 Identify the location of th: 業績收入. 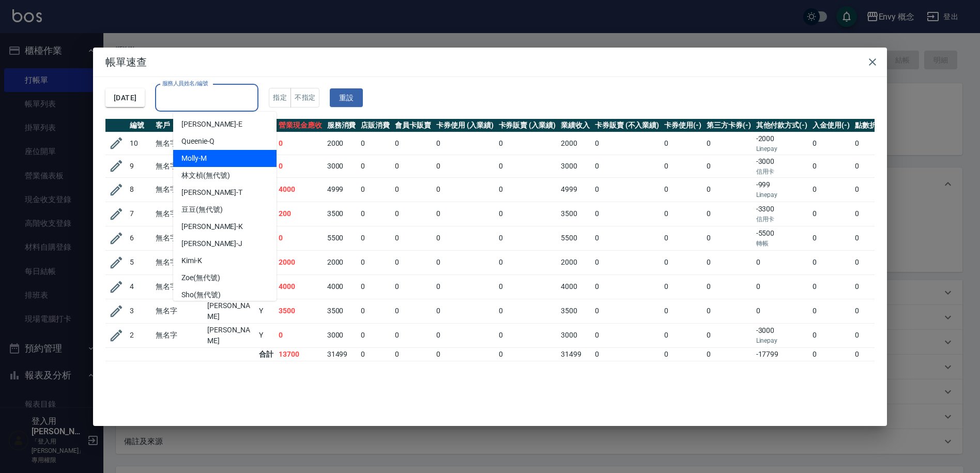
(575, 126).